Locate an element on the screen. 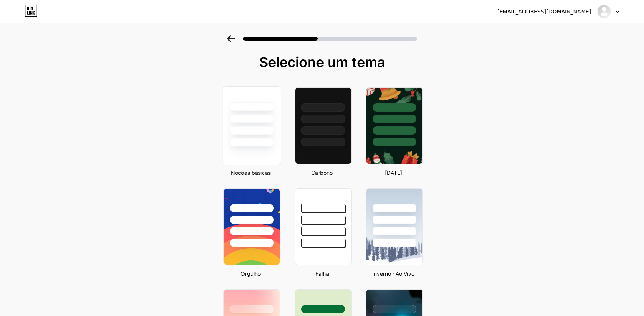  font: Noções básicas is located at coordinates (251, 173).